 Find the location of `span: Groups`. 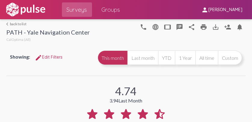

span: Groups is located at coordinates (111, 10).